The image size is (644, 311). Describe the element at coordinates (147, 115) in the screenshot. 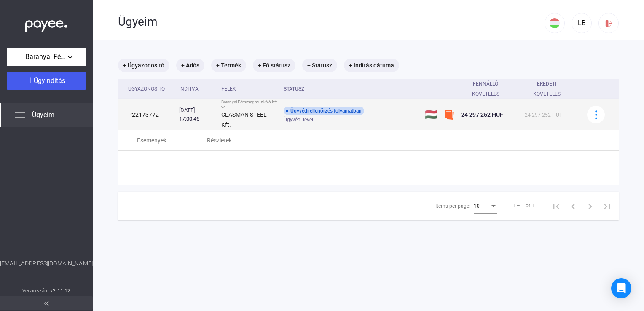

I see `td: P22173772` at that location.